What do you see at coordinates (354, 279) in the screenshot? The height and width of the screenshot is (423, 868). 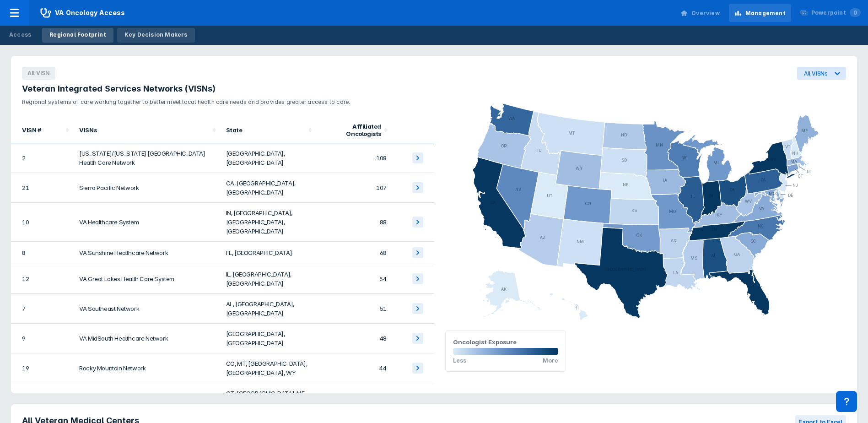 I see `td: 54` at bounding box center [354, 279].